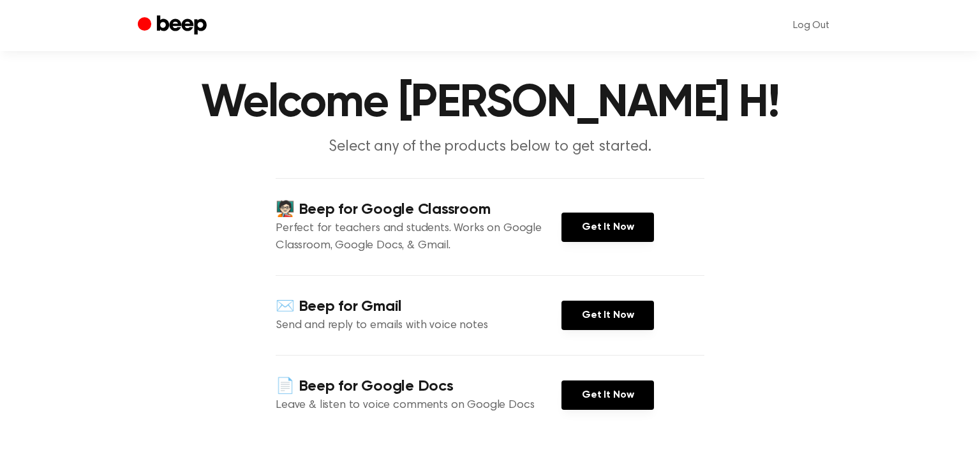  Describe the element at coordinates (419, 326) in the screenshot. I see `p: Send and reply to emails with voice notes` at that location.